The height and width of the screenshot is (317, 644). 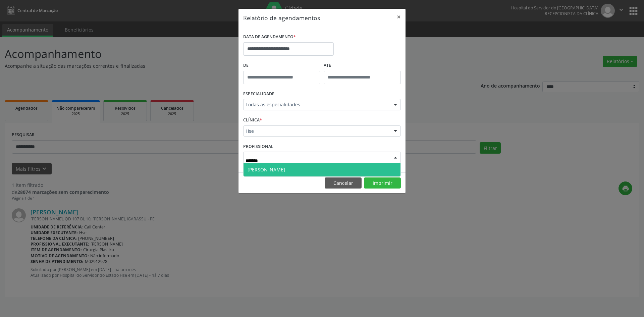 What do you see at coordinates (252, 120) in the screenshot?
I see `label: CLÍNICA` at bounding box center [252, 120].